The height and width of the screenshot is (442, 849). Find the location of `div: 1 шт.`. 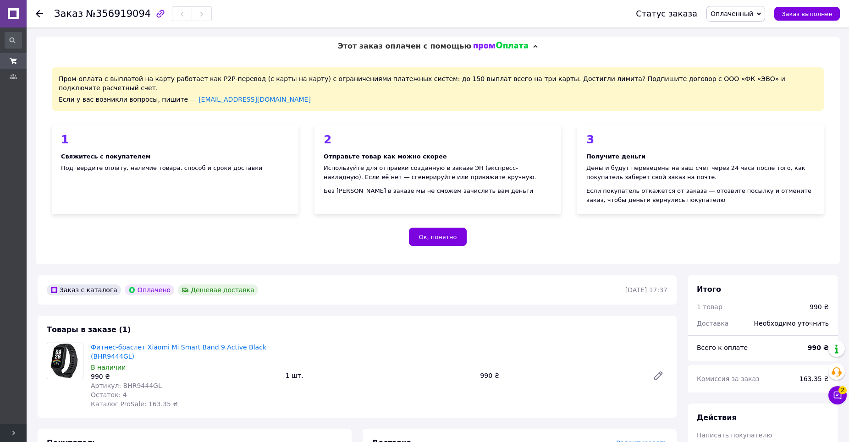

div: 1 шт. is located at coordinates (379, 376).